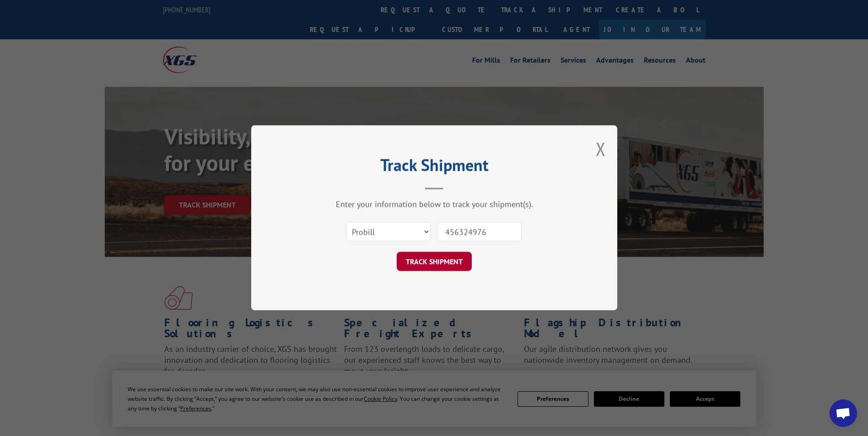 This screenshot has height=436, width=868. Describe the element at coordinates (434, 204) in the screenshot. I see `div: Enter your information below to track your shipment(s).` at that location.